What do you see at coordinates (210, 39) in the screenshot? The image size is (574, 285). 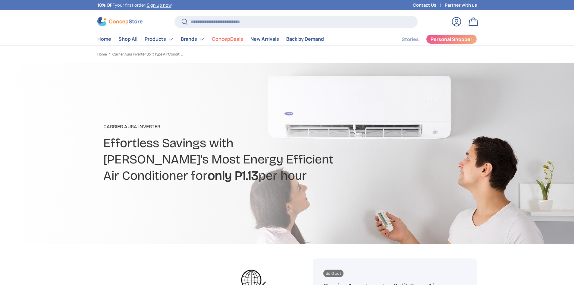 I see `nav: Primary` at bounding box center [210, 39].